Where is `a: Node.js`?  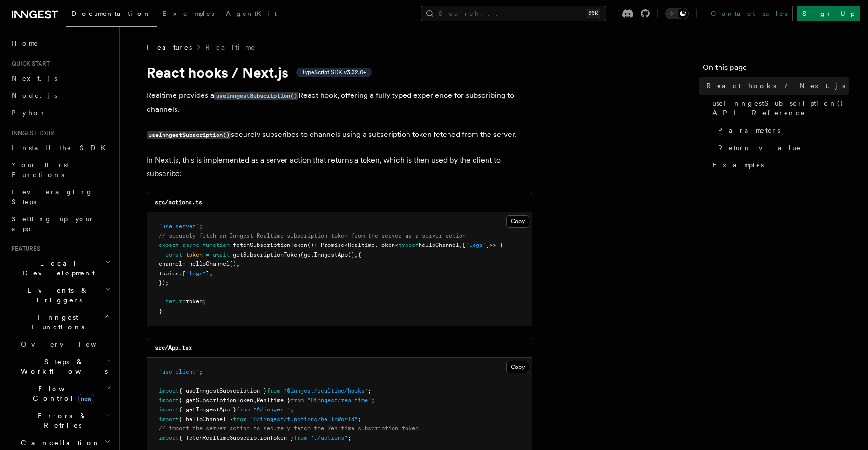
a: Node.js is located at coordinates (60, 95).